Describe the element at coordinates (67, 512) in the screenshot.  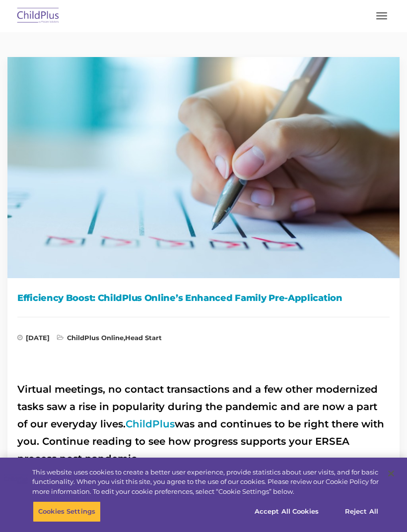
I see `button: Cookies Settings` at that location.